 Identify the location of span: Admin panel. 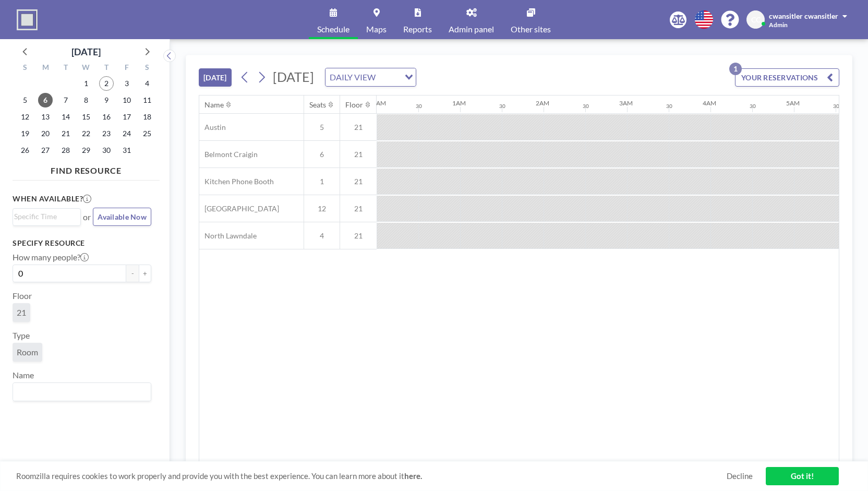
(471, 29).